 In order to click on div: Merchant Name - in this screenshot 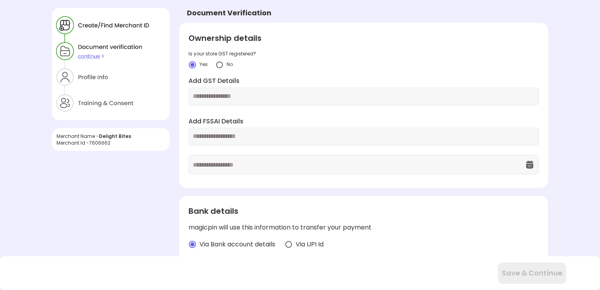, I will do `click(111, 136)`.